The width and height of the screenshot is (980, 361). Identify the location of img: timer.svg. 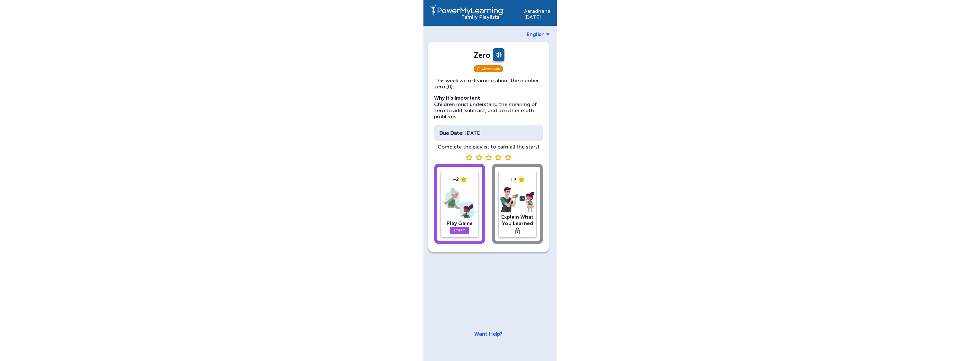
(479, 69).